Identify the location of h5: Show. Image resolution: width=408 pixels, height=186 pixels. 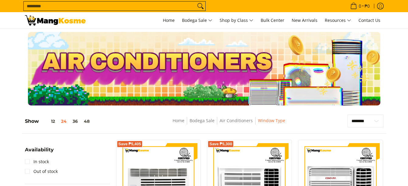
(59, 121).